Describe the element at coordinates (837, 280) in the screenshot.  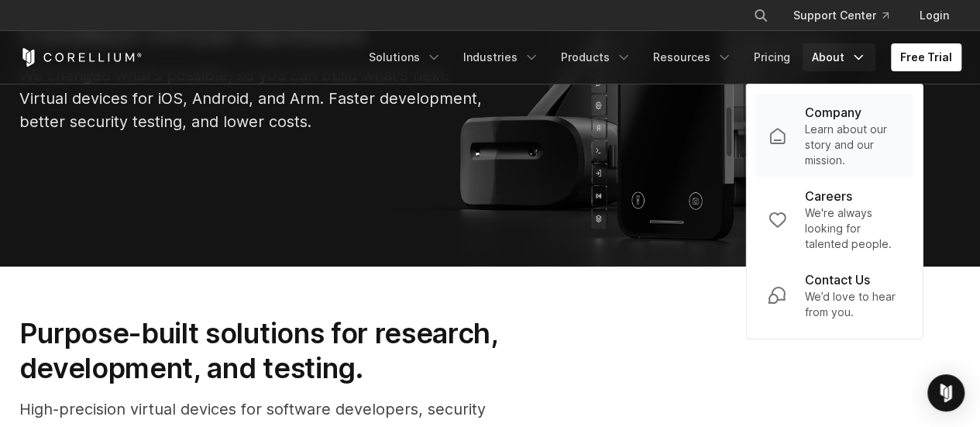
I see `p: Contact Us` at that location.